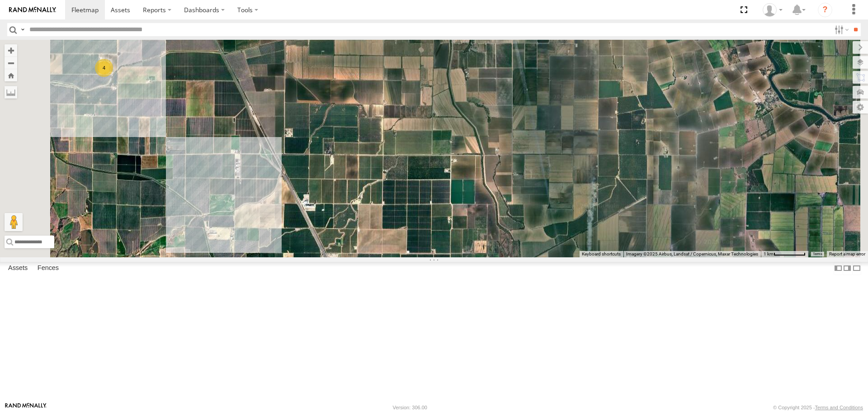  I want to click on label: Assets, so click(18, 269).